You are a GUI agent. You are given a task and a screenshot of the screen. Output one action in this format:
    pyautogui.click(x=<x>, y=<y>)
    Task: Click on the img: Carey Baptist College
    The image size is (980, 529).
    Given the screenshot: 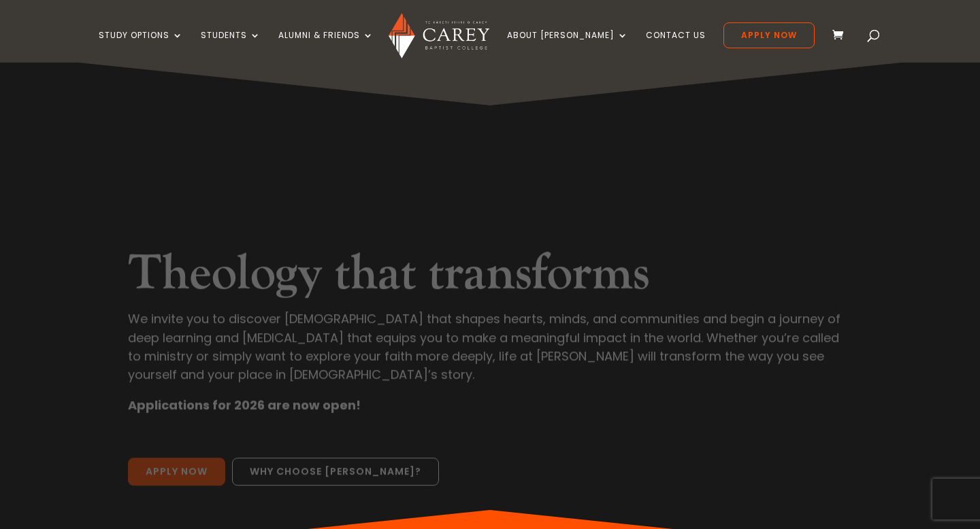 What is the action you would take?
    pyautogui.click(x=438, y=35)
    